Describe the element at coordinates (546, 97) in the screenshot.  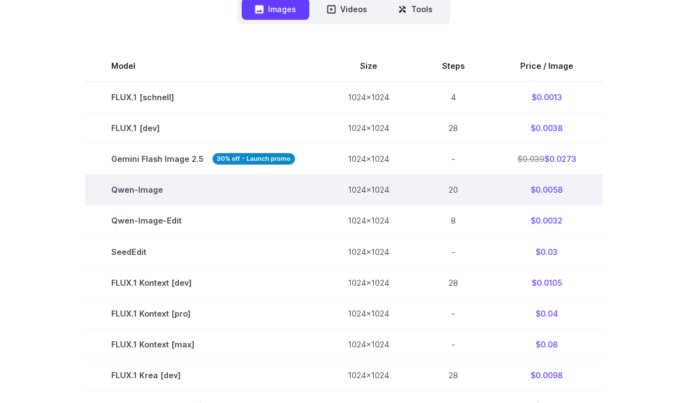
I see `td: $0.0013` at that location.